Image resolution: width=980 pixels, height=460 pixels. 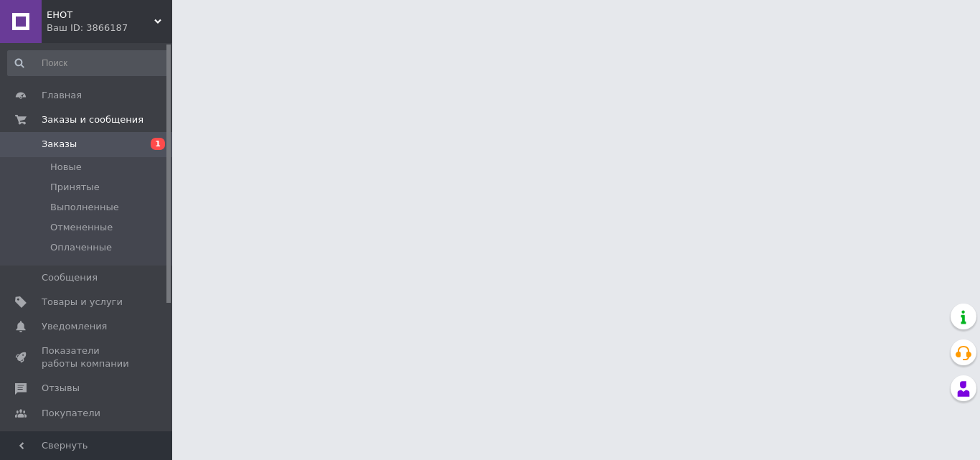 I want to click on div: Ваш ID: 3866187, so click(x=109, y=28).